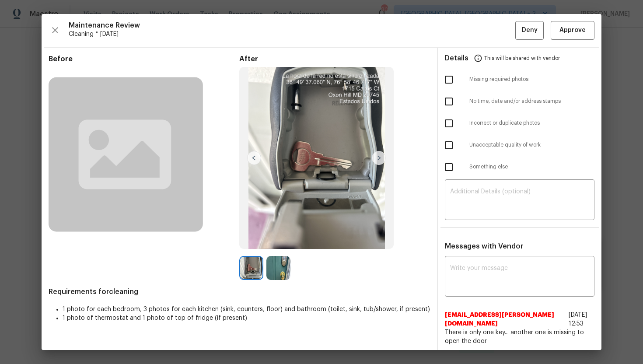 This screenshot has height=364, width=643. I want to click on span: Details, so click(457, 58).